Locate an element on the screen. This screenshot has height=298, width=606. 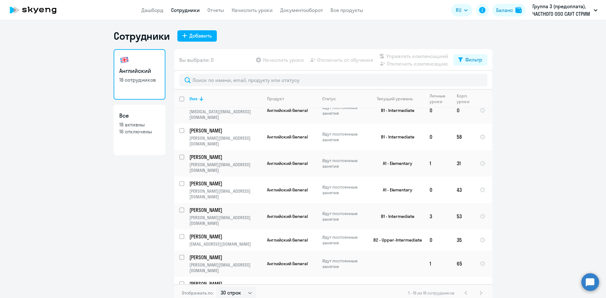
span: Отображать по: is located at coordinates (197, 293).